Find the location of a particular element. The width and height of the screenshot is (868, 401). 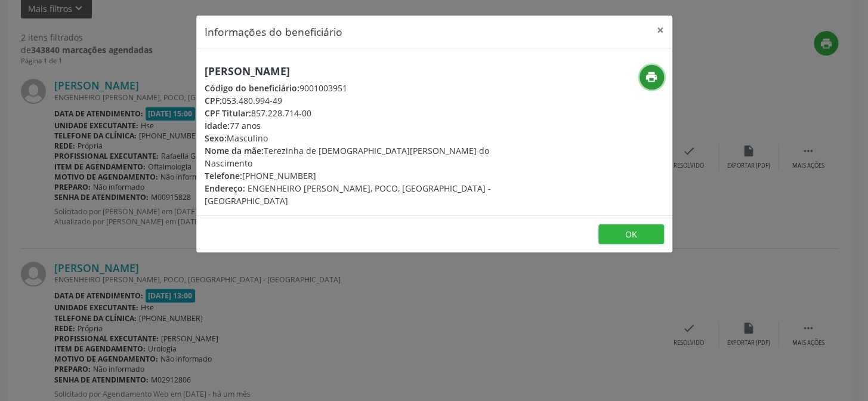

div: 053.480.994-49 is located at coordinates (355, 101).